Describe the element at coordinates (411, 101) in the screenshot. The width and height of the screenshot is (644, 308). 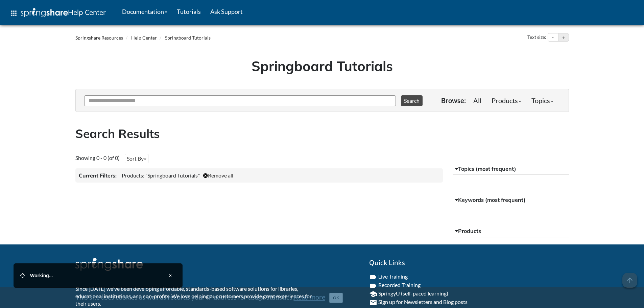
I see `button: Search` at that location.